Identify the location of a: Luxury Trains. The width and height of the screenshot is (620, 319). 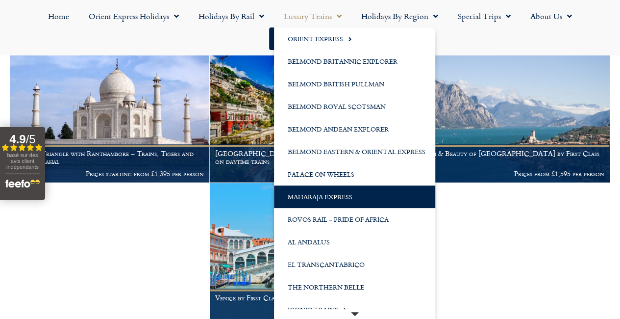
(313, 16).